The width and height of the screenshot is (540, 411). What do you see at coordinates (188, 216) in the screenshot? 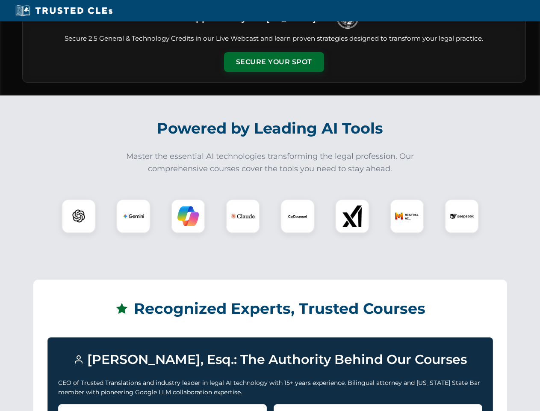
I see `div: Copilot` at bounding box center [188, 216].